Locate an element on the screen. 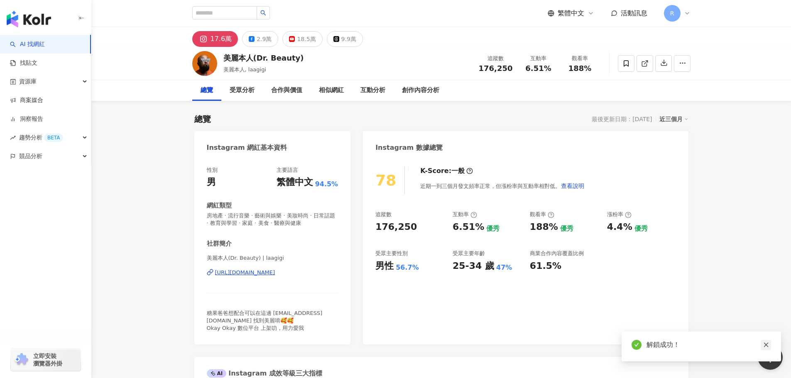  div: 受眾主要性別 is located at coordinates (391, 254).